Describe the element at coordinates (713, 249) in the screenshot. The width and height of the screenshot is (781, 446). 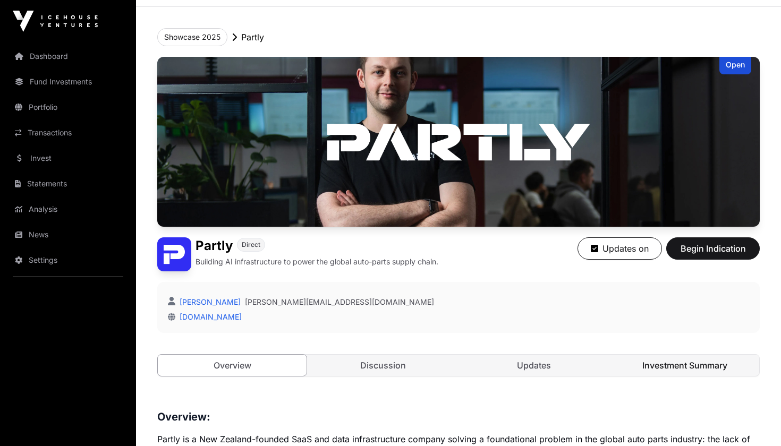
I see `span: Begin Indication` at that location.